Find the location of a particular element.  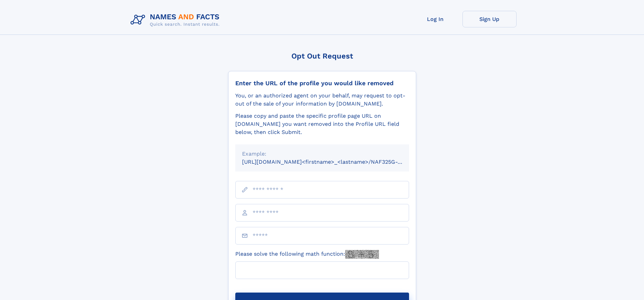

a: Sign Up is located at coordinates (490, 19).